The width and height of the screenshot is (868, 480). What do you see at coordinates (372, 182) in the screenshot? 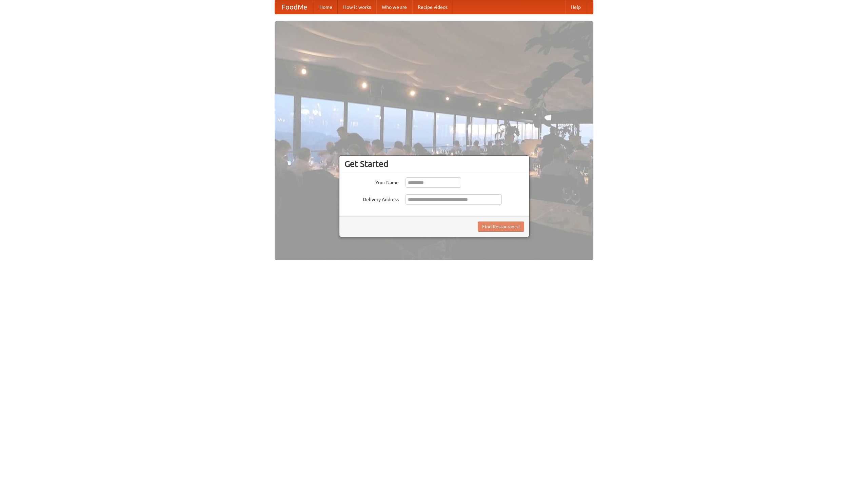
I see `label: Your Name` at bounding box center [372, 182].